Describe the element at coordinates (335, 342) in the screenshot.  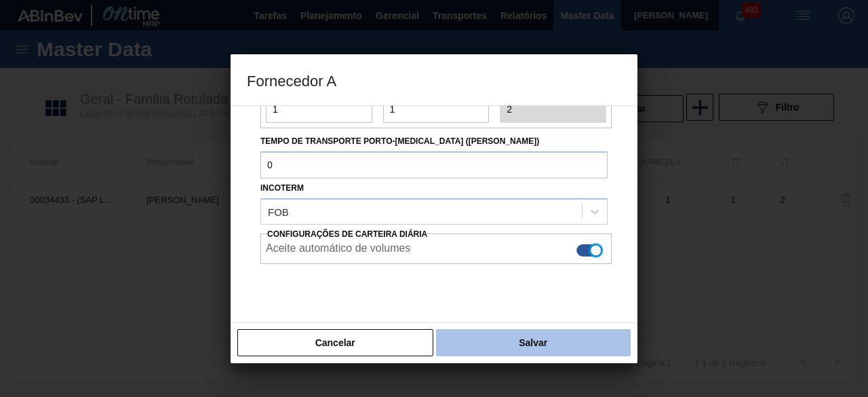
I see `button: Cancelar` at that location.